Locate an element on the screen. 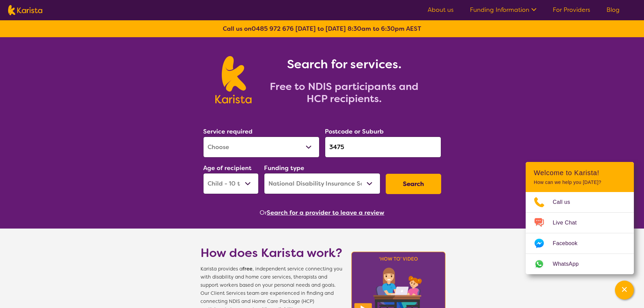 The image size is (644, 308). a: For Providers is located at coordinates (571, 10).